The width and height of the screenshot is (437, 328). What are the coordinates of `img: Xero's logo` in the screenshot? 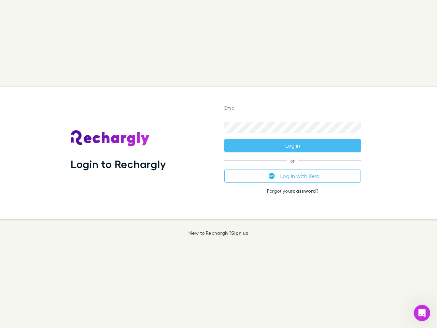 It's located at (272, 176).